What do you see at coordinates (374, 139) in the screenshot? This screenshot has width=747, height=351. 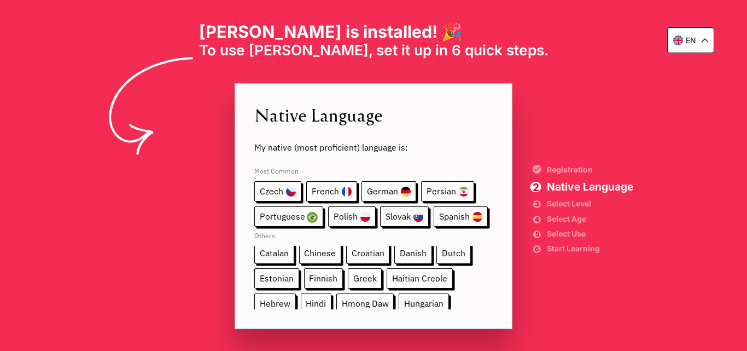 I see `span: My native (most proficient) language is:` at bounding box center [374, 139].